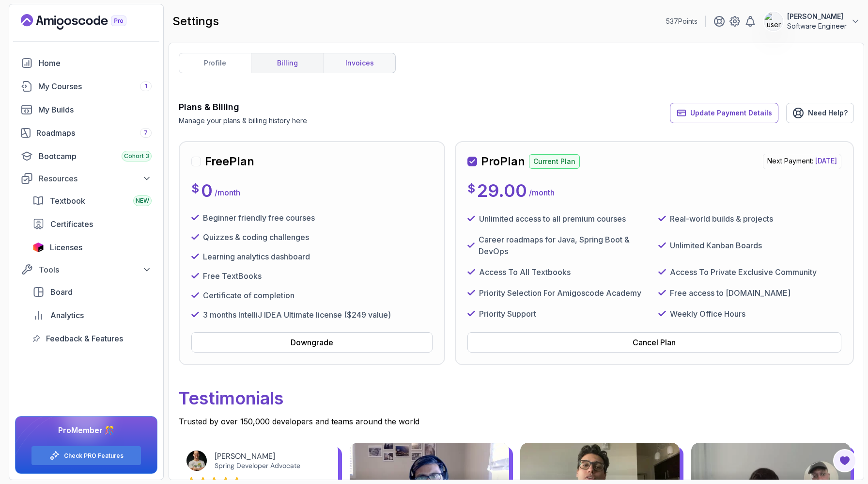 The width and height of the screenshot is (868, 484). I want to click on p: Career roadmaps for Java, Spring Boot & DevOps, so click(565, 245).